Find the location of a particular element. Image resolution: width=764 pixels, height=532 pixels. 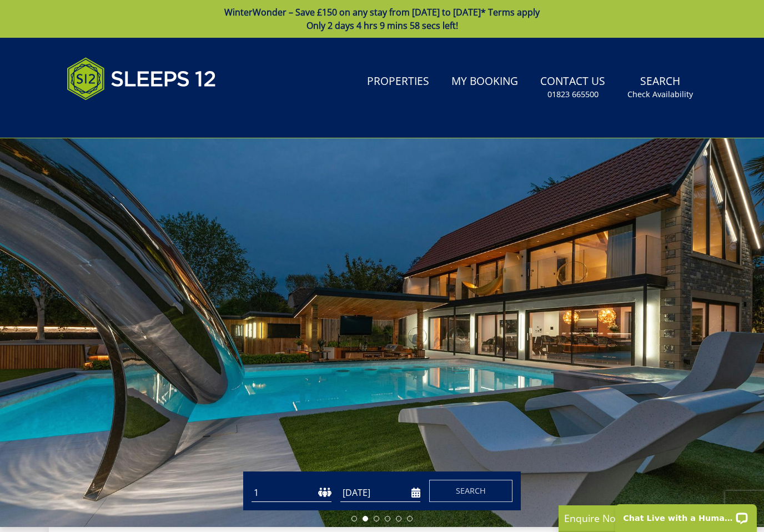

a: Contact Us01823 665500 is located at coordinates (572, 87).